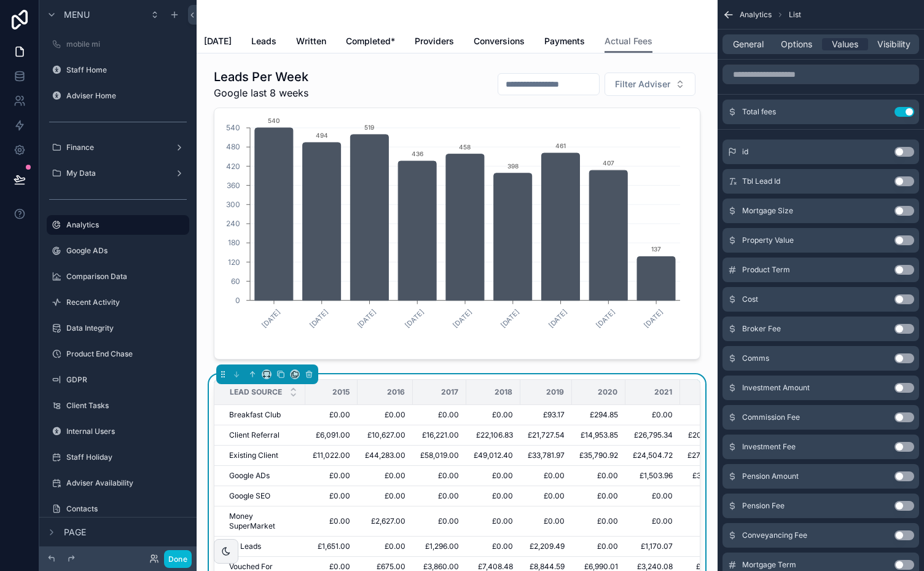  I want to click on label: GDPR, so click(127, 380).